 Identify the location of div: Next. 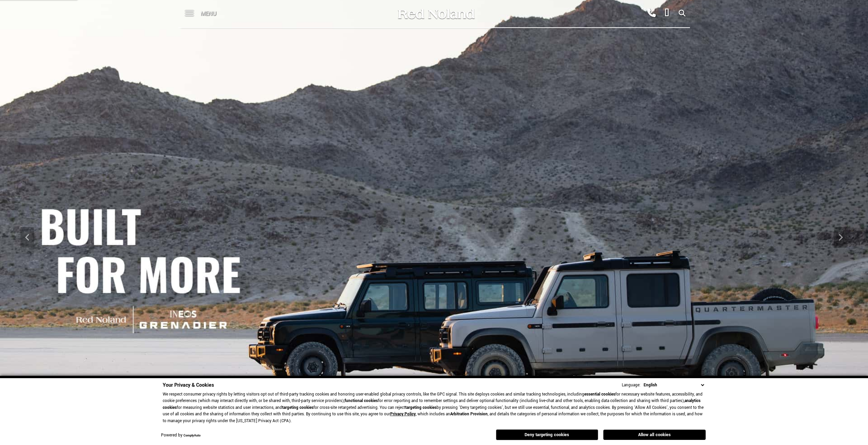
(841, 237).